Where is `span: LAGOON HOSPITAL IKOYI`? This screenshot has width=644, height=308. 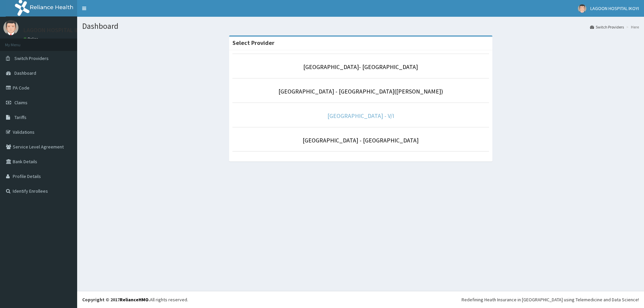 span: LAGOON HOSPITAL IKOYI is located at coordinates (615, 8).